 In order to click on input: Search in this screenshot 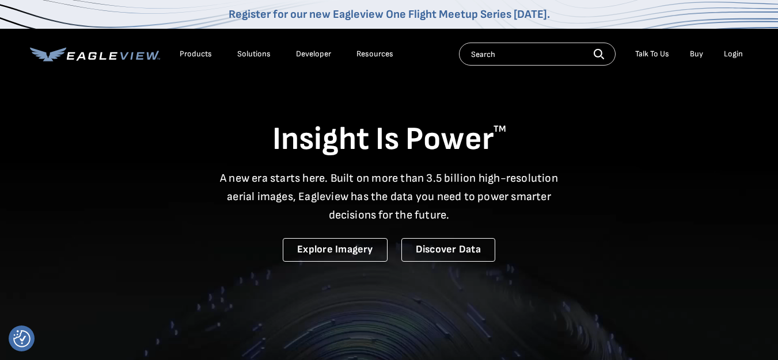, I will do `click(537, 54)`.